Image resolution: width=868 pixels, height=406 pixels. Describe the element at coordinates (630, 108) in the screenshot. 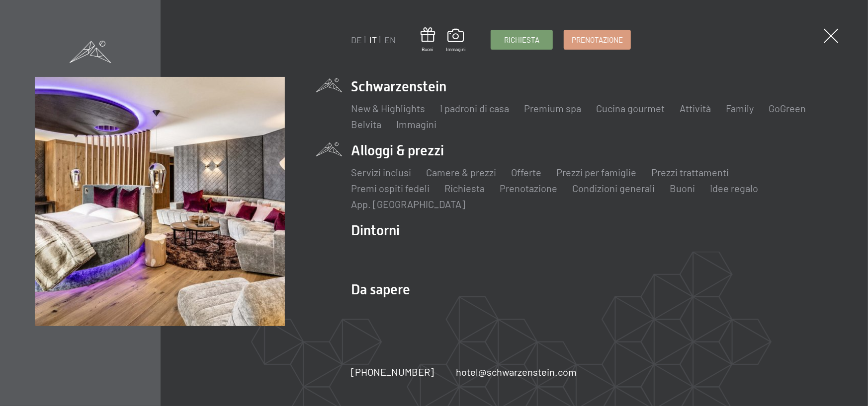

I see `a: Cucina gourmet` at that location.